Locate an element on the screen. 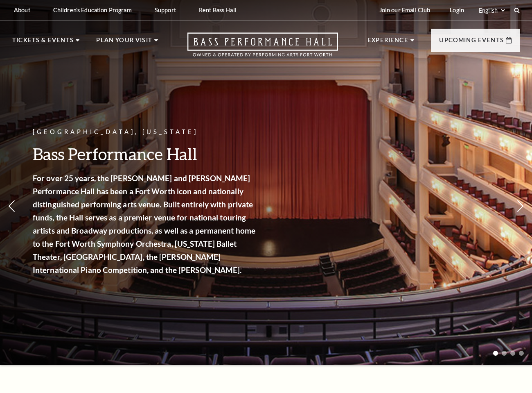 This screenshot has width=532, height=393. p: Support is located at coordinates (165, 10).